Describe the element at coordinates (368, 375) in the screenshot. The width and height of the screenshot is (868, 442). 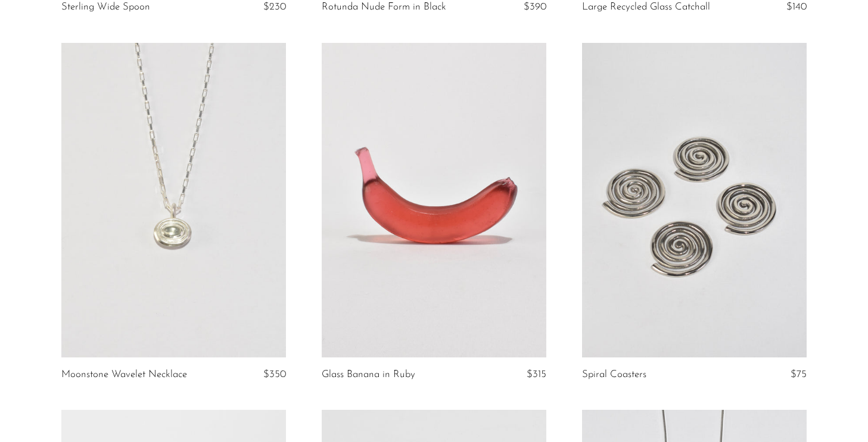
I see `a: Glass Banana in Ruby` at that location.